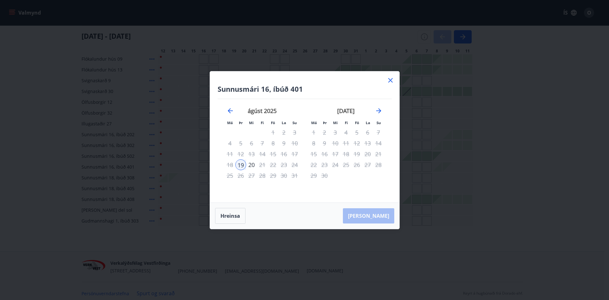 The width and height of the screenshot is (609, 300). What do you see at coordinates (230, 165) in the screenshot?
I see `td: Not available. mánudagur, 18. ágúst 2025` at bounding box center [230, 165].